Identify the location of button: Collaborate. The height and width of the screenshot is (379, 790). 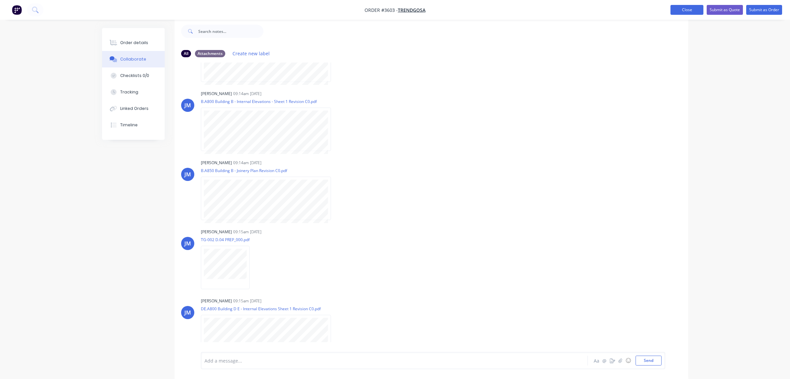
(133, 59).